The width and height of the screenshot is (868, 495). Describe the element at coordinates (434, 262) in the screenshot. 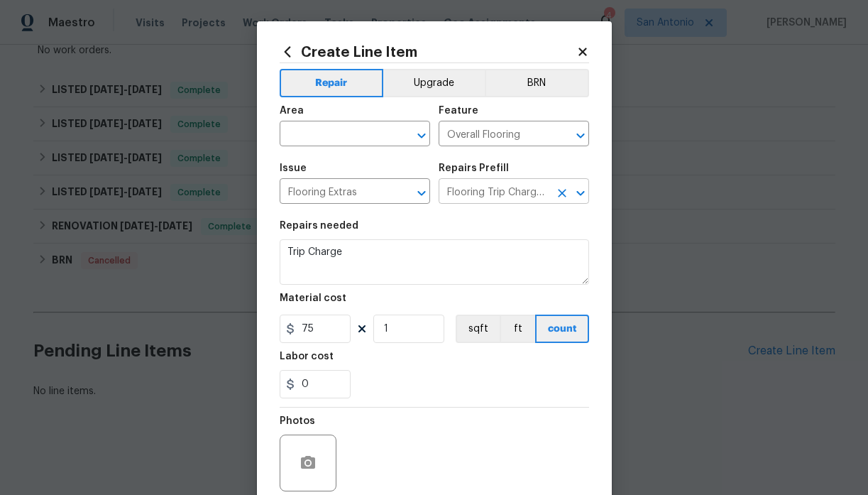

I see `textarea: Trip Charge` at that location.